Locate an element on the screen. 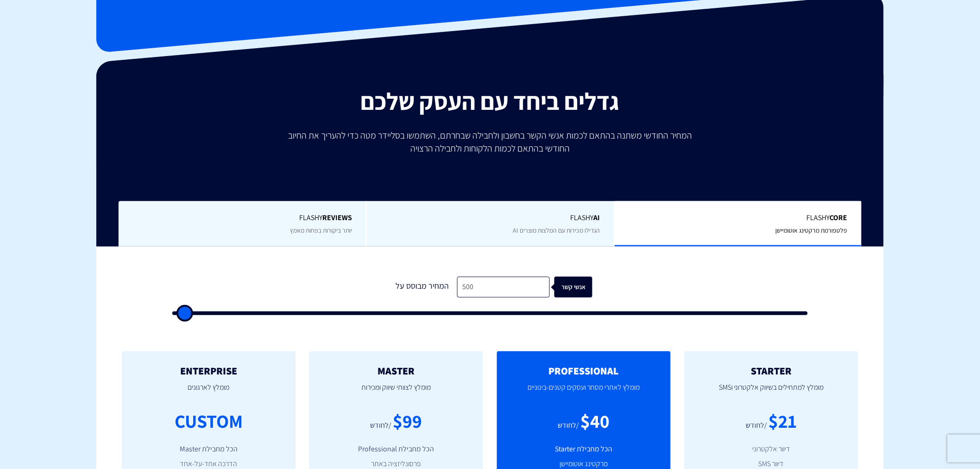  div: המחיר מבוסס על is located at coordinates (423, 287).